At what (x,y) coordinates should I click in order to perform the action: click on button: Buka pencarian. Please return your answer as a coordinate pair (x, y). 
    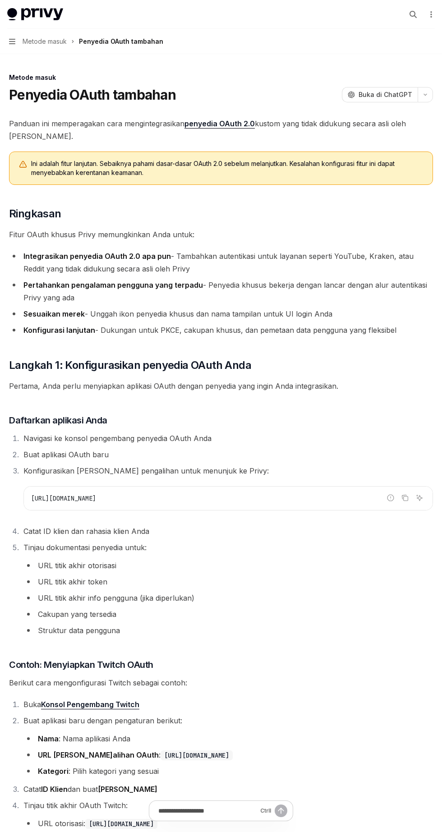
    Looking at the image, I should click on (413, 14).